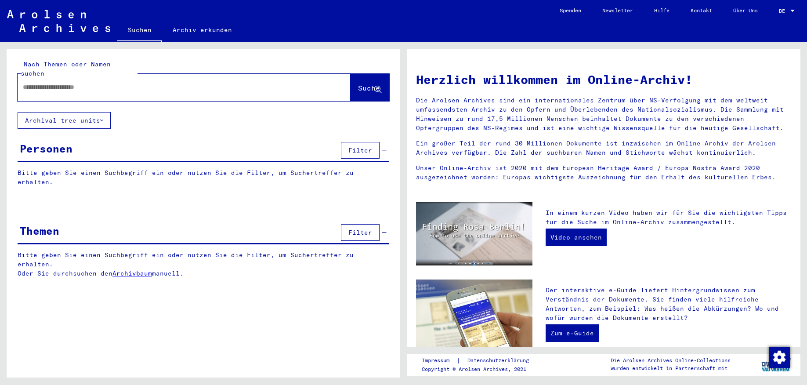  I want to click on p: Der interaktive e-Guide liefert Hintergrundwissen zum Verständnis der Dokumente. Sie finden viele..., so click(669, 304).